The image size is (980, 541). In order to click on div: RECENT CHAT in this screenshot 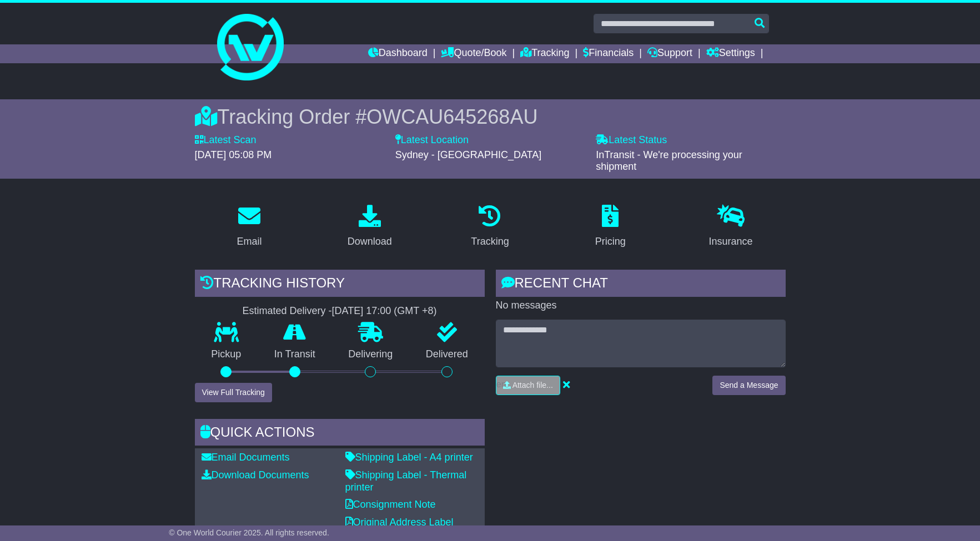, I will do `click(641, 285)`.